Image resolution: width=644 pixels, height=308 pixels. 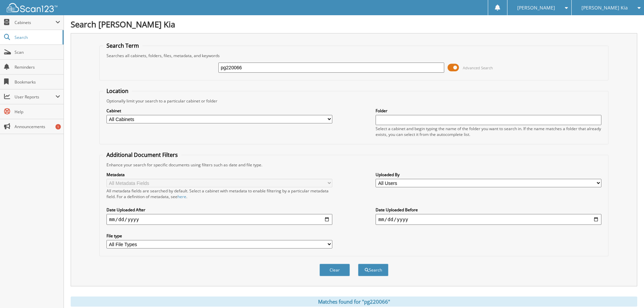 I want to click on input: end, so click(x=488, y=219).